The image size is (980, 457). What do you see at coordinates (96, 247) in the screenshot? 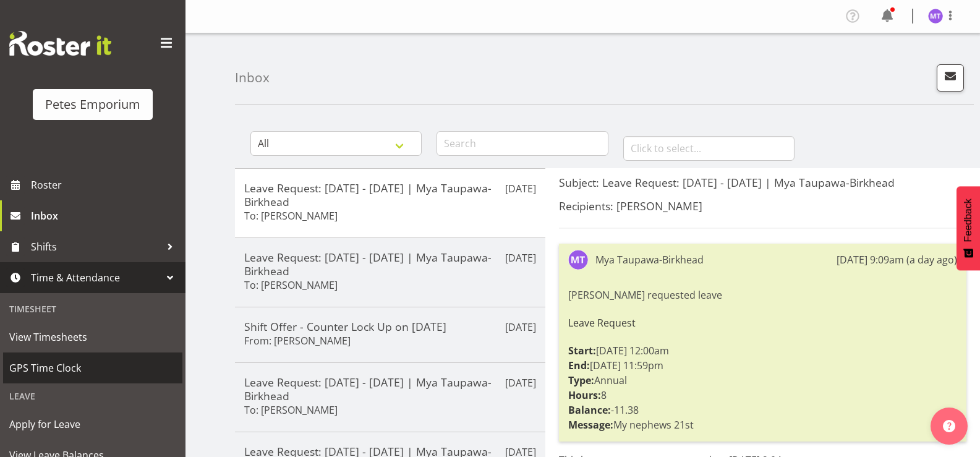
I see `span: Shifts` at bounding box center [96, 247].